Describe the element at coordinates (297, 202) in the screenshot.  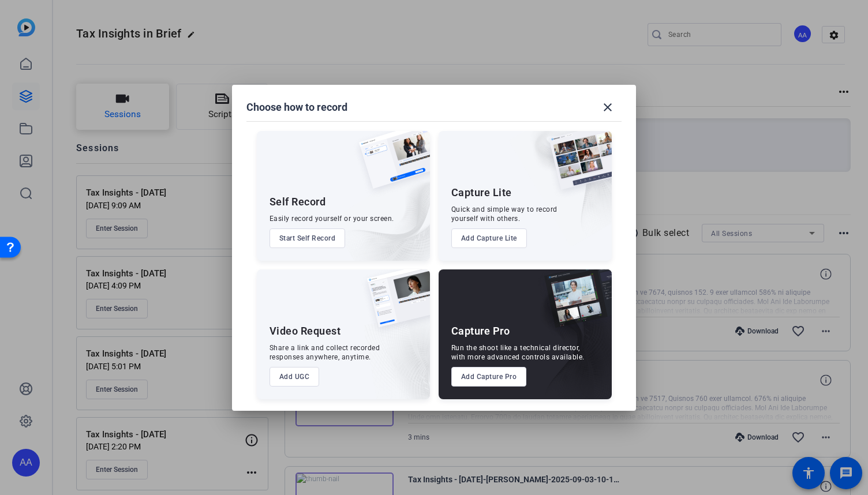
I see `div: Self Record` at that location.